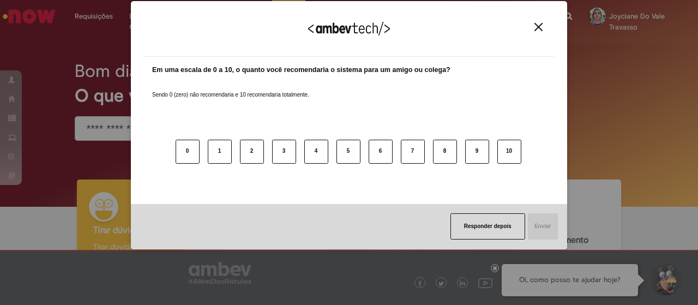 The height and width of the screenshot is (305, 698). What do you see at coordinates (252, 152) in the screenshot?
I see `button: 2` at bounding box center [252, 152].